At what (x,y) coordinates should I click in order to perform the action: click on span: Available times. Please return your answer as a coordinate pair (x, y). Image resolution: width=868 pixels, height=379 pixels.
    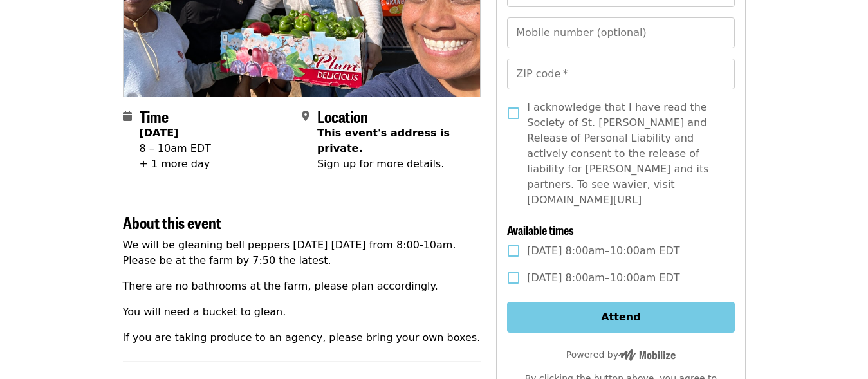
    Looking at the image, I should click on (540, 230).